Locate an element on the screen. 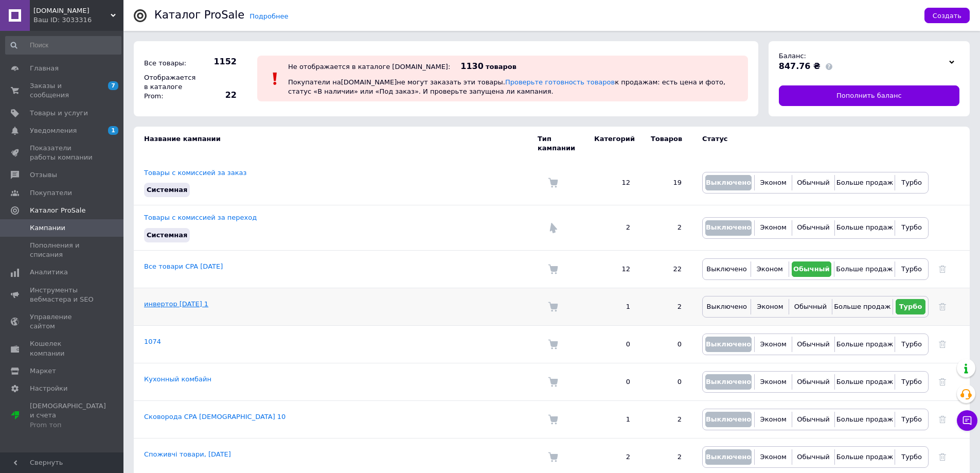 The image size is (980, 473). td: 19 is located at coordinates (666, 183).